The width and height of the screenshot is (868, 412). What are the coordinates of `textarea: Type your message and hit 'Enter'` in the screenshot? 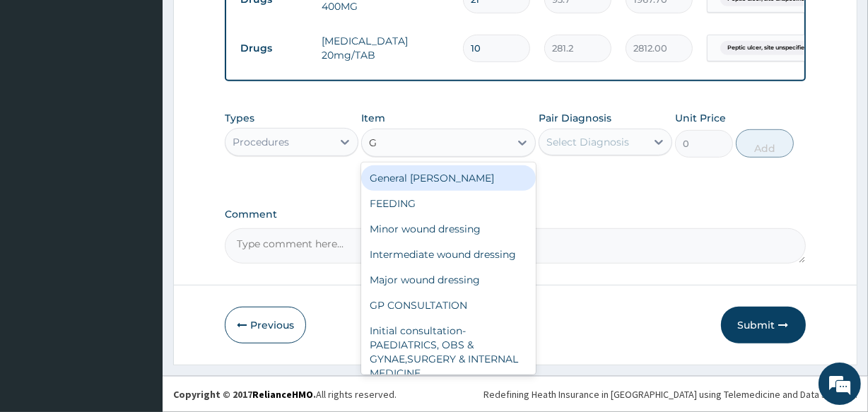 It's located at (138, 293).